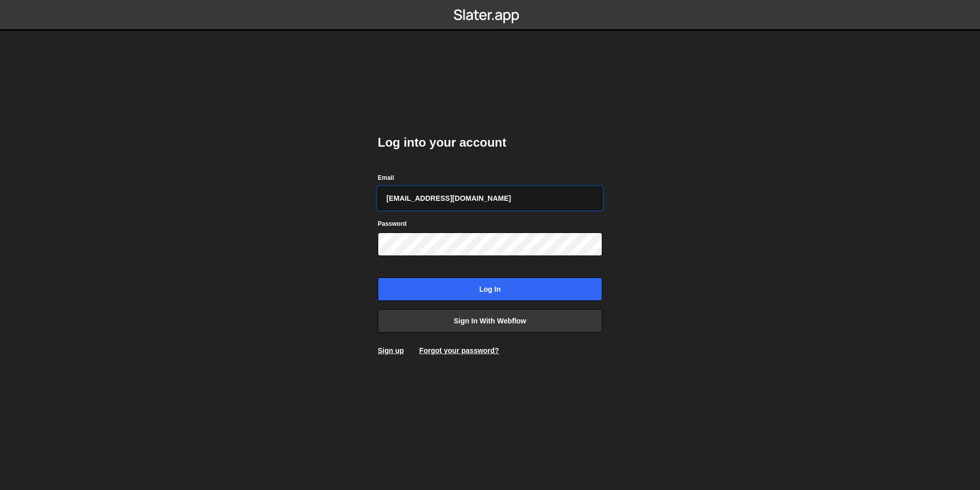 The width and height of the screenshot is (980, 490). I want to click on input: Log in, so click(490, 289).